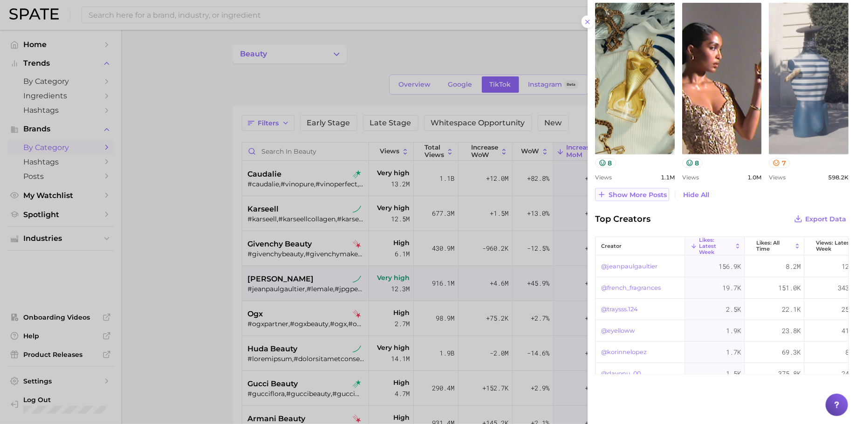 The width and height of the screenshot is (856, 424). What do you see at coordinates (621, 374) in the screenshot?
I see `a: @dayonu_00` at bounding box center [621, 374].